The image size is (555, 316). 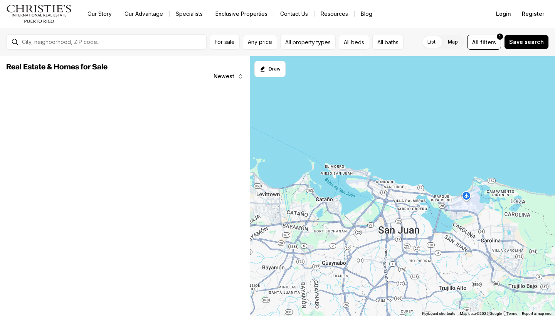 I want to click on button: Start drawing, so click(x=270, y=69).